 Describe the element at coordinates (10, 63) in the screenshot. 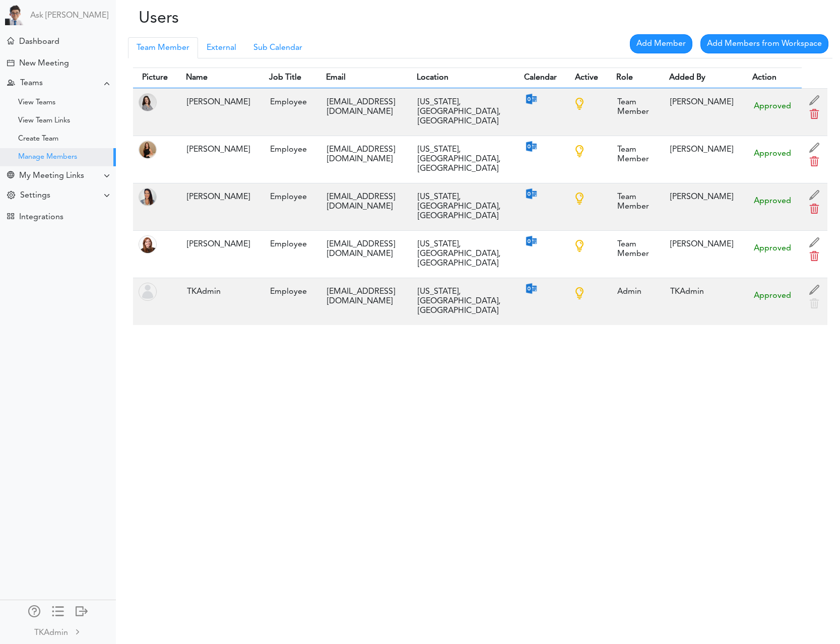

I see `div: Creating Meeting` at that location.